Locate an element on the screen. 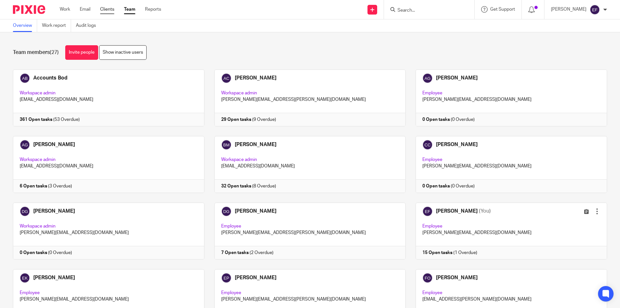 The image size is (620, 308). a: Show inactive users is located at coordinates (123, 52).